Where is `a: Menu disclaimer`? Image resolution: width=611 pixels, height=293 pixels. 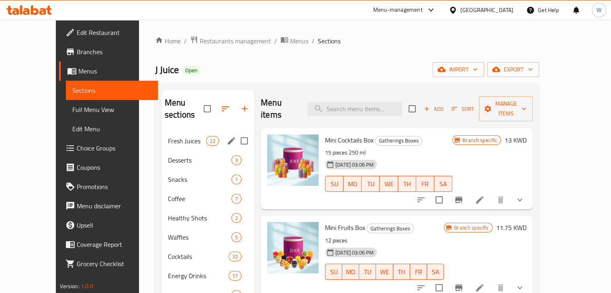
a: Menu disclaimer is located at coordinates (109, 206).